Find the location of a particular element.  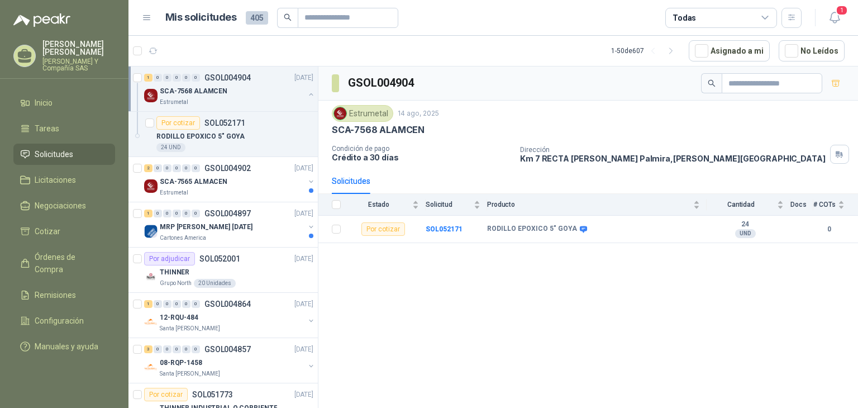

span: 405 is located at coordinates (257, 18).